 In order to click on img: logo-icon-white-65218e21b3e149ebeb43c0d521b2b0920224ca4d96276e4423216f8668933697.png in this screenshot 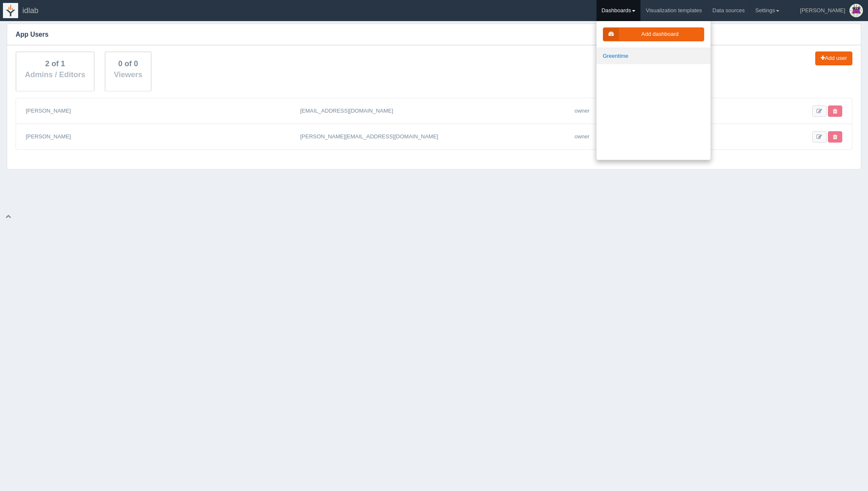, I will do `click(11, 11)`.